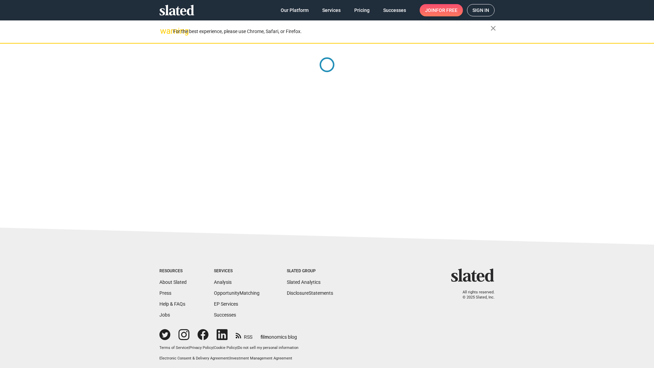  I want to click on a: Slated Analytics, so click(303, 282).